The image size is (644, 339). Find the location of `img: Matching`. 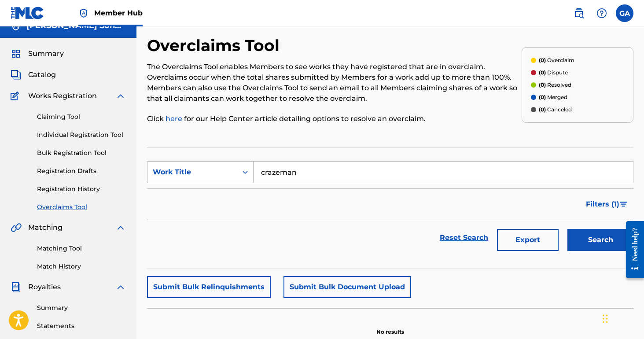

img: Matching is located at coordinates (16, 227).